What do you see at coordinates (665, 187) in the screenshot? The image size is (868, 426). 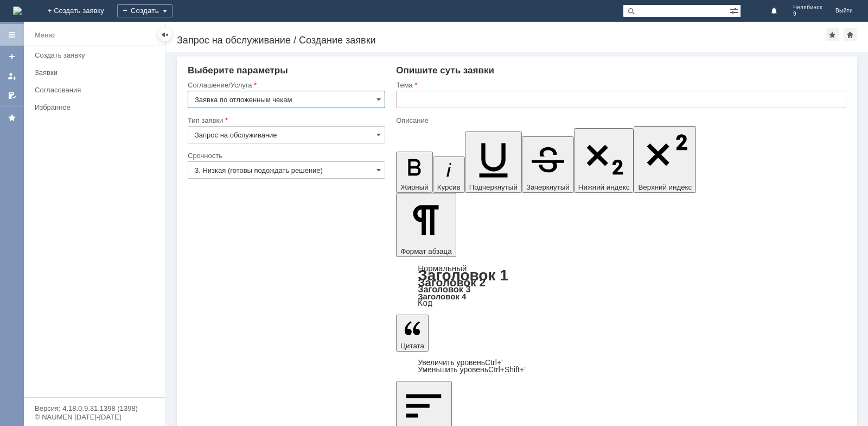 I see `span: Верхний индекс` at bounding box center [665, 187].